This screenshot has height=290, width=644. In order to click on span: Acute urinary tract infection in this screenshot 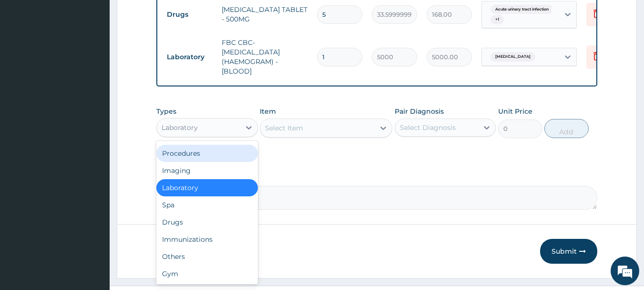, I will do `click(522, 9)`.